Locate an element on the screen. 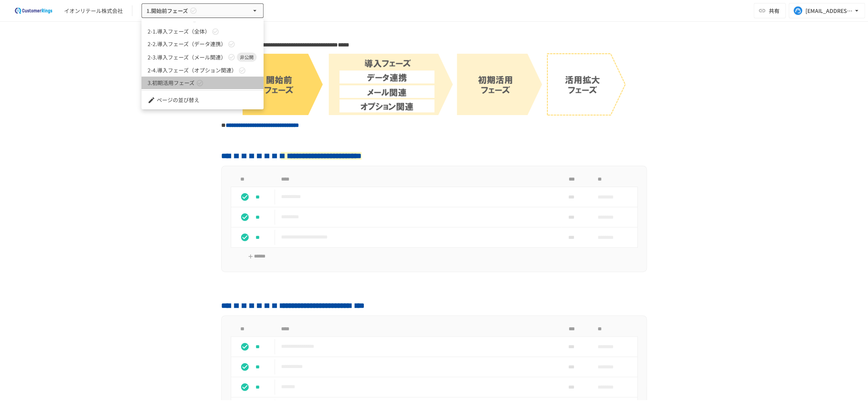 This screenshot has height=416, width=868. li: ページの並び替え is located at coordinates (203, 100).